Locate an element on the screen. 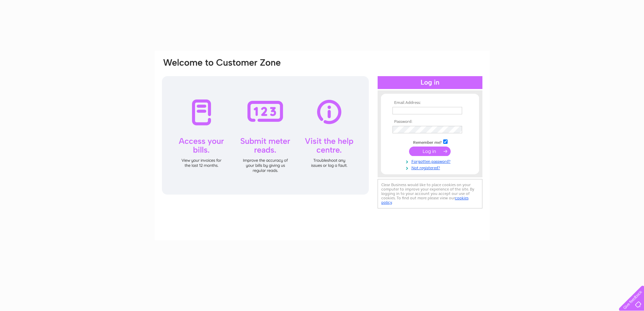  th: Password: is located at coordinates (430, 122).